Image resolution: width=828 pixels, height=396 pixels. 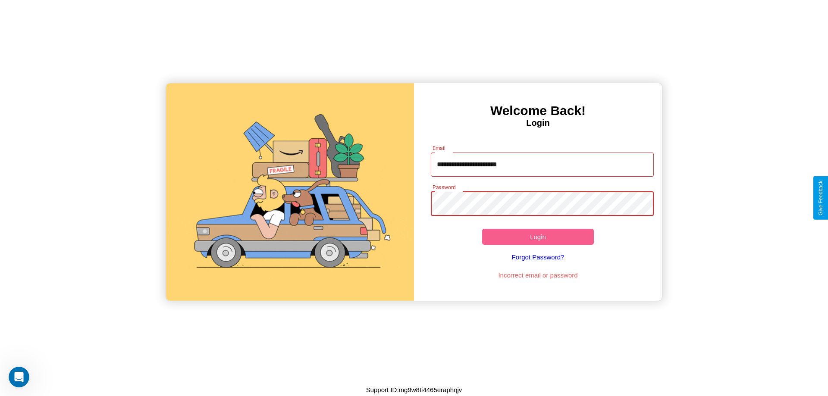 I want to click on h3: Welcome Back!, so click(x=538, y=111).